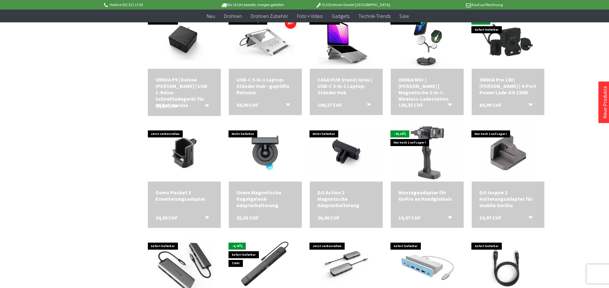 The height and width of the screenshot is (288, 609). I want to click on span: 120,35 CHF, so click(410, 105).